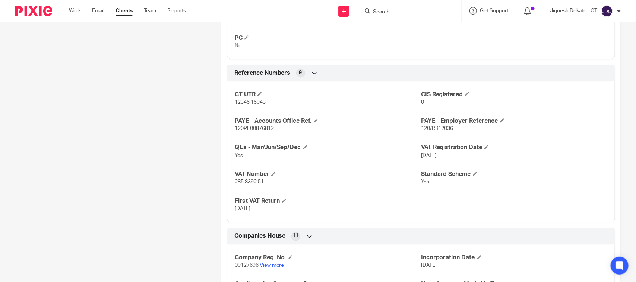  Describe the element at coordinates (249, 182) in the screenshot. I see `span: 285 8392 51` at that location.